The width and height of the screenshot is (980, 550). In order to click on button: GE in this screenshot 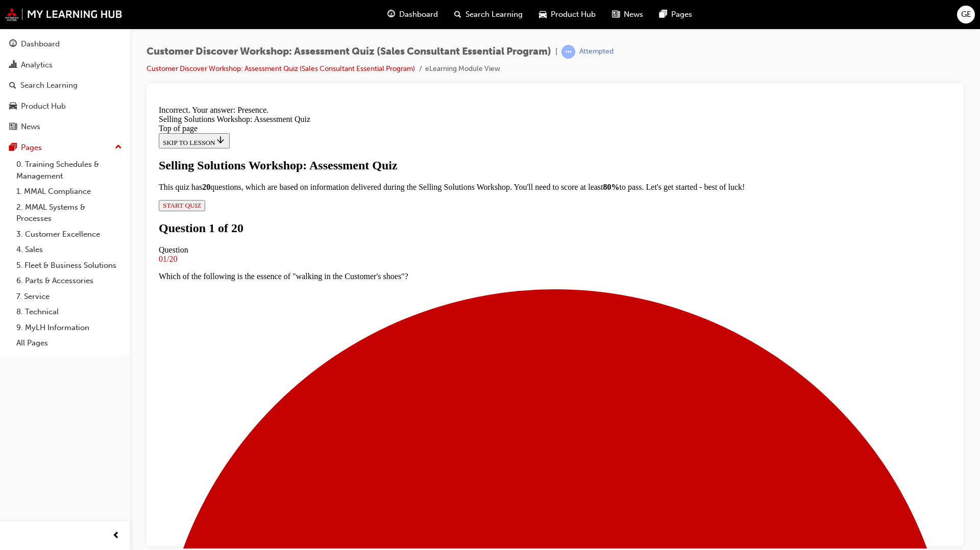, I will do `click(965, 15)`.